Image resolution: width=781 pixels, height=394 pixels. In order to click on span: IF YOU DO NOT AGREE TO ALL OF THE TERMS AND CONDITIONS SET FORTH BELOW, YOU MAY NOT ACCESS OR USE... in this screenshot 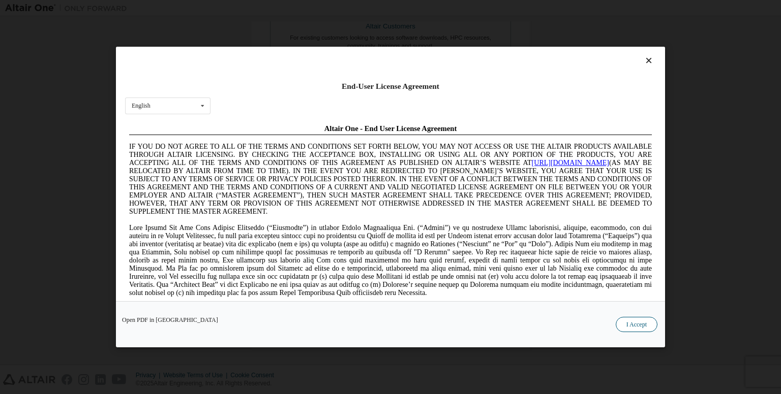, I will do `click(265, 58)`.